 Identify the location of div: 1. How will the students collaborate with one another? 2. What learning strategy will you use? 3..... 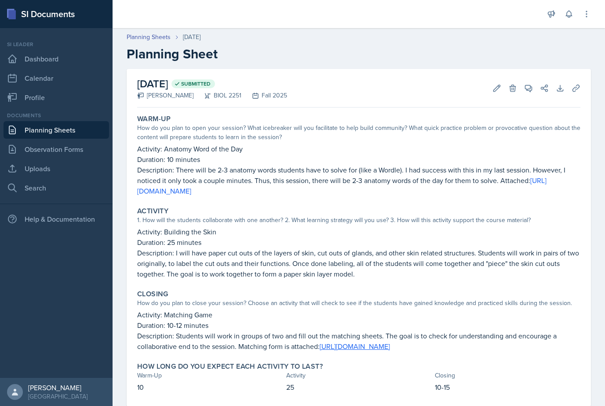
(359, 220).